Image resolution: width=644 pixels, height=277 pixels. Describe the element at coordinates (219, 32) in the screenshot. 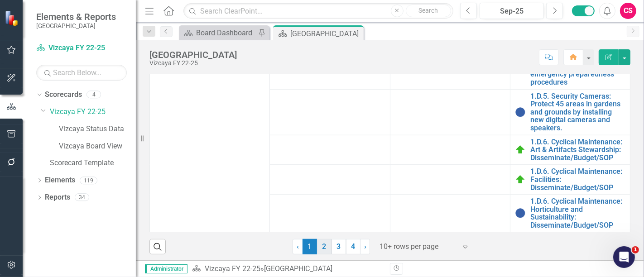

I see `a: Board Dashboard` at that location.